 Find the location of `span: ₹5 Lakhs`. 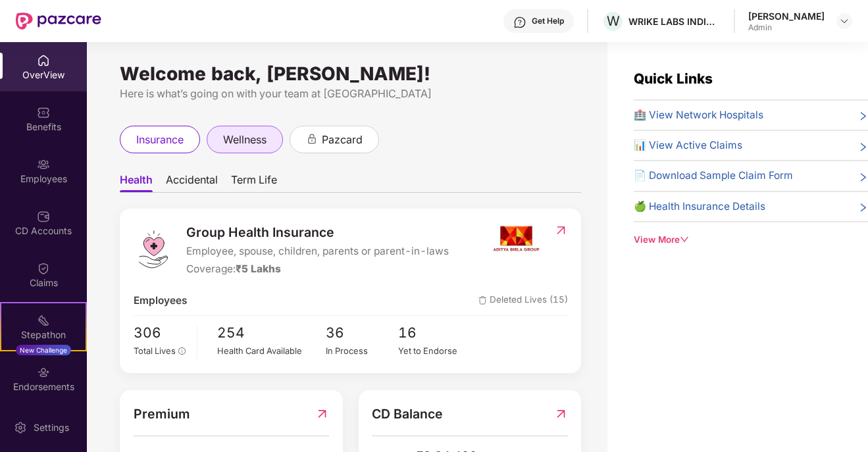

span: ₹5 Lakhs is located at coordinates (258, 269).